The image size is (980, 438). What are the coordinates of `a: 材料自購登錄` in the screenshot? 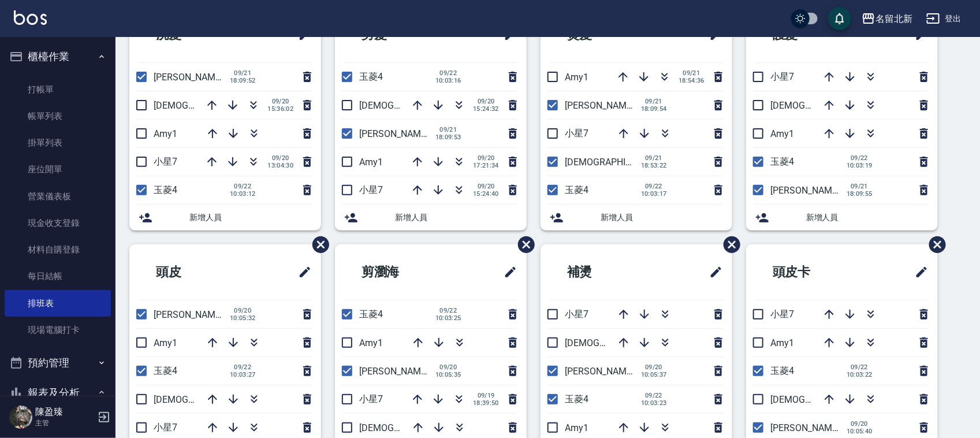 It's located at (58, 250).